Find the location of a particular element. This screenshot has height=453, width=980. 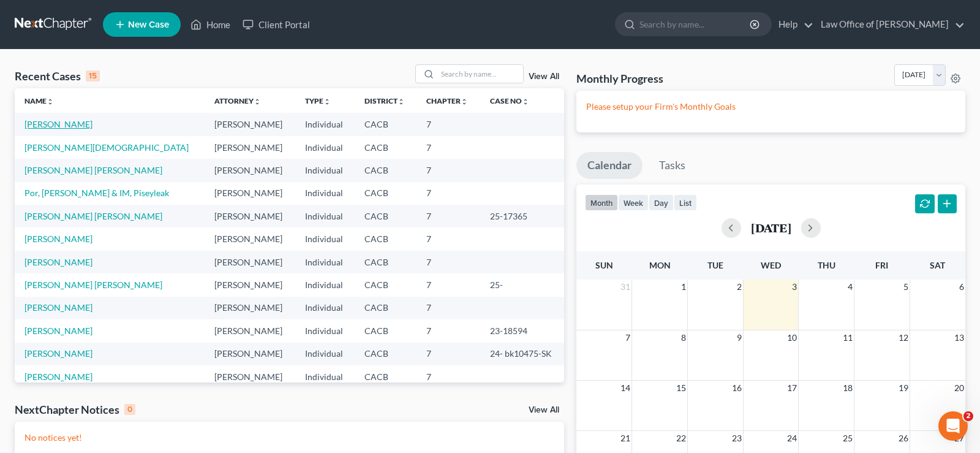

span: Mon is located at coordinates (660, 265).